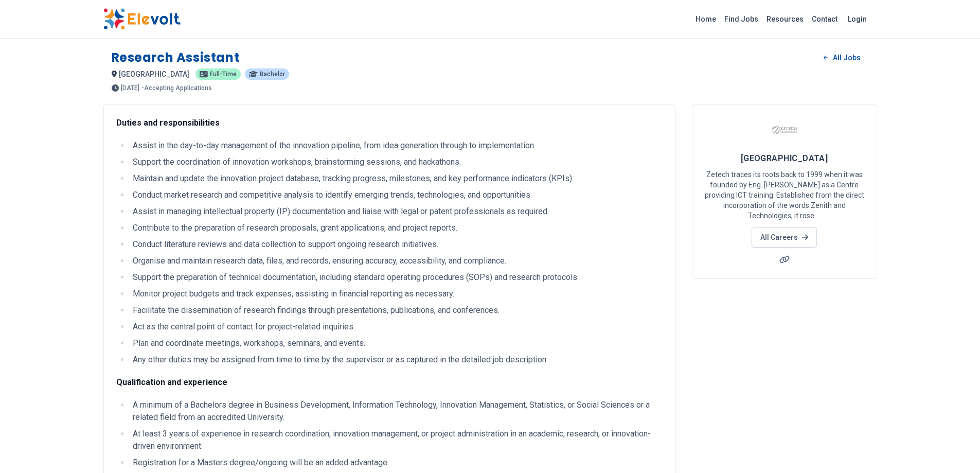  I want to click on p: - Accepting Applications, so click(176, 88).